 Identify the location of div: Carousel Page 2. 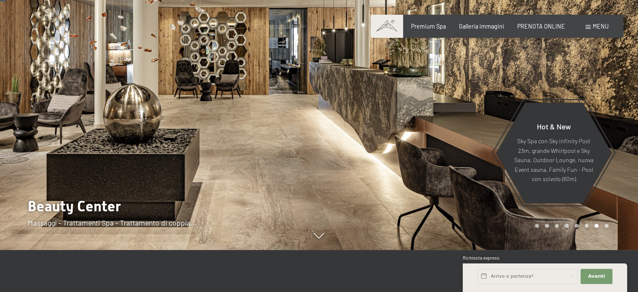
(547, 226).